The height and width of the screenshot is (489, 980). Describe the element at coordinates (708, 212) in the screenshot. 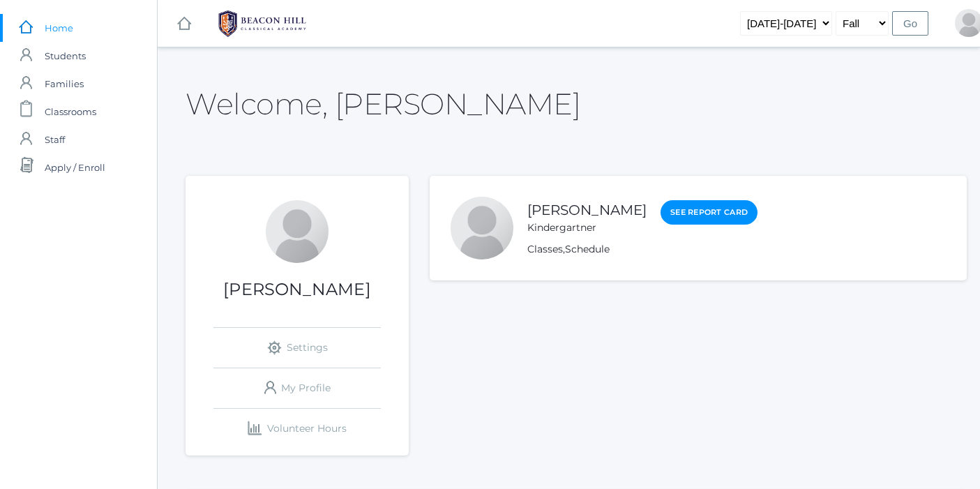

I see `a: See Report Card` at that location.